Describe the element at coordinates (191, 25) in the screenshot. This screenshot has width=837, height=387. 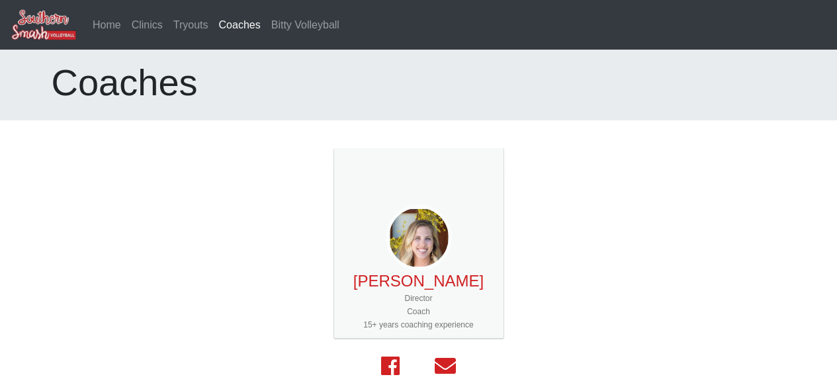
I see `a: Tryouts` at that location.